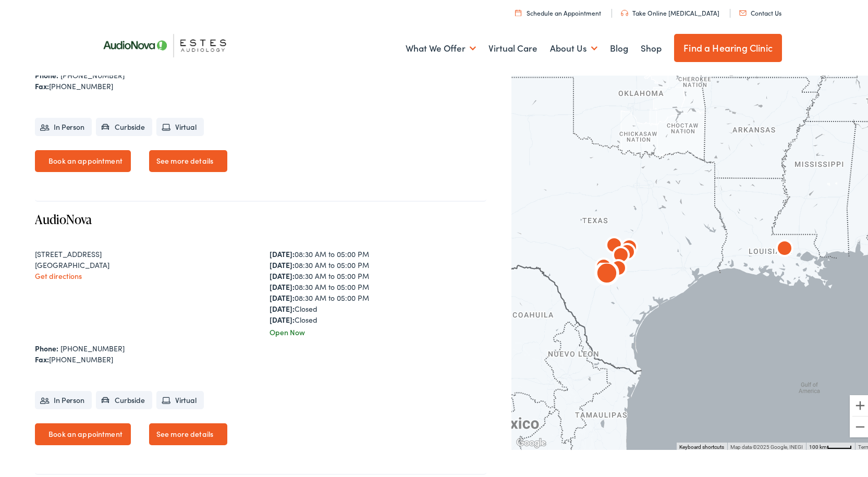  I want to click on button: Map Scale: 100 km per 44 pixels, so click(831, 444).